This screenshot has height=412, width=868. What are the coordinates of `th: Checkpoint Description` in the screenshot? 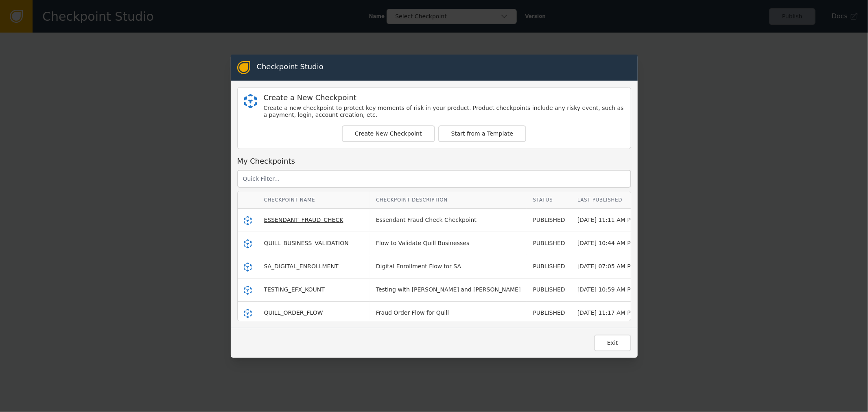 It's located at (448, 200).